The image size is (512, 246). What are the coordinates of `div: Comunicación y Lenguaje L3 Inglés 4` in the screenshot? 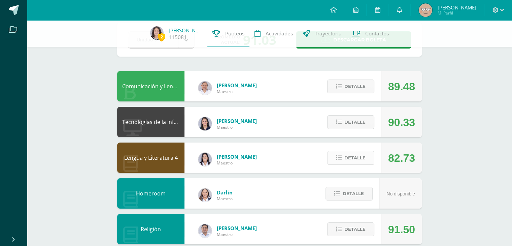 It's located at (151, 86).